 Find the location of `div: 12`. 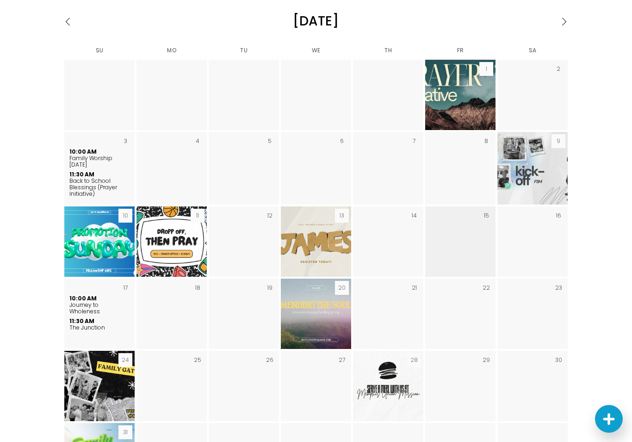

div: 12 is located at coordinates (270, 216).